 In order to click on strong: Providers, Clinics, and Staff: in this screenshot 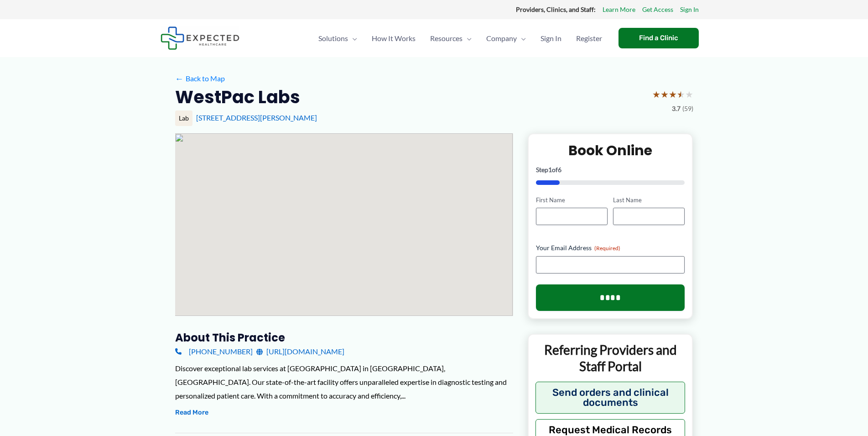, I will do `click(556, 9)`.